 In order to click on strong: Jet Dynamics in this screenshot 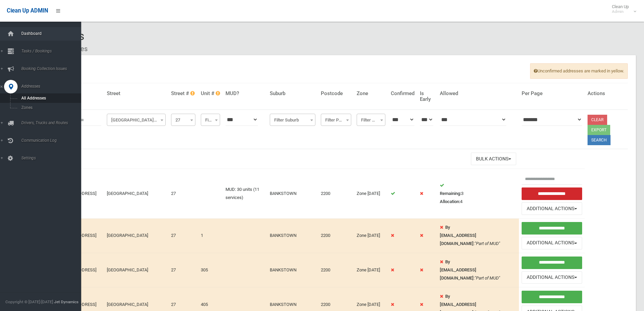, I will do `click(66, 302)`.